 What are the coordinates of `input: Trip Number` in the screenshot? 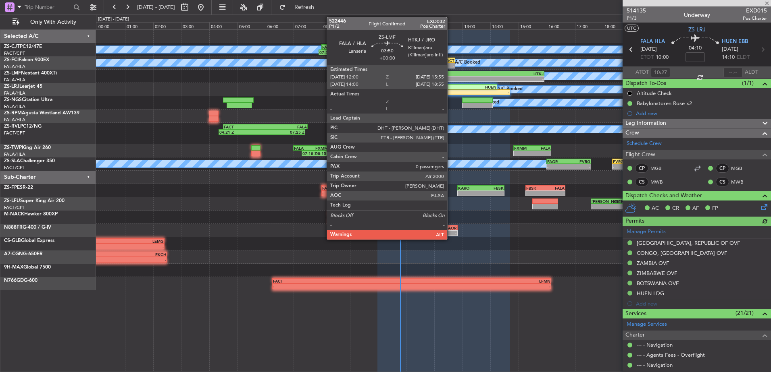 It's located at (48, 7).